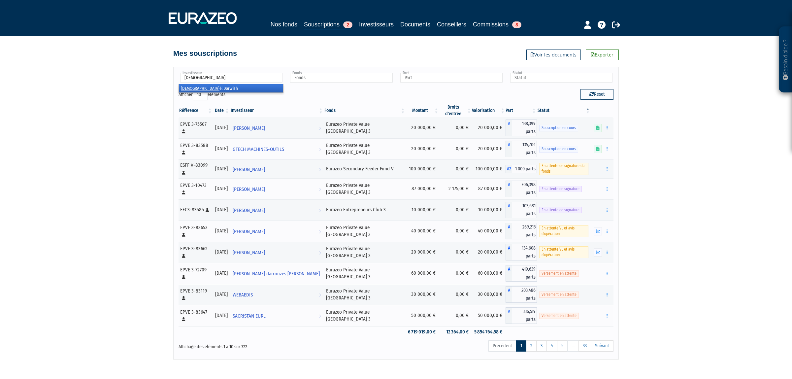  Describe the element at coordinates (524, 149) in the screenshot. I see `span: 135,704 parts` at that location.